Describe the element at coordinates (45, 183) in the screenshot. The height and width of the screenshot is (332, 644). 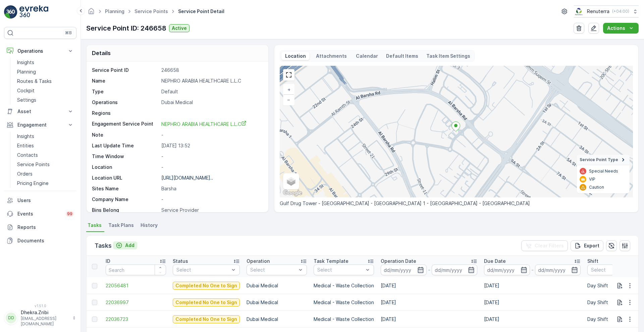
I see `a: Pricing Engine` at that location.